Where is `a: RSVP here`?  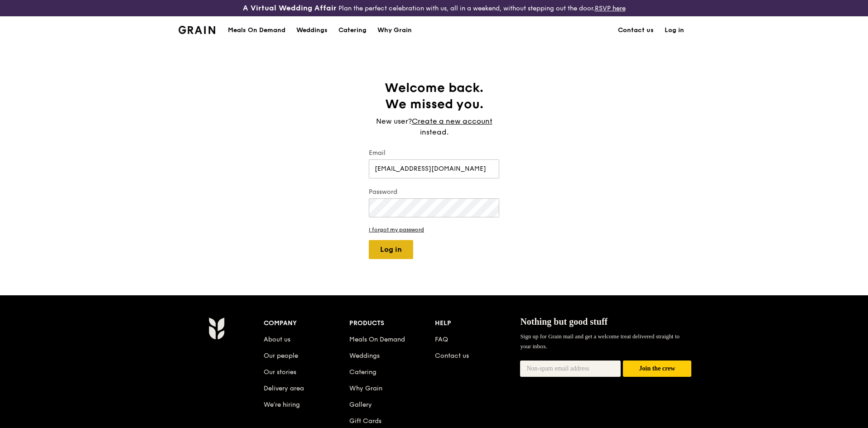 a: RSVP here is located at coordinates (610, 8).